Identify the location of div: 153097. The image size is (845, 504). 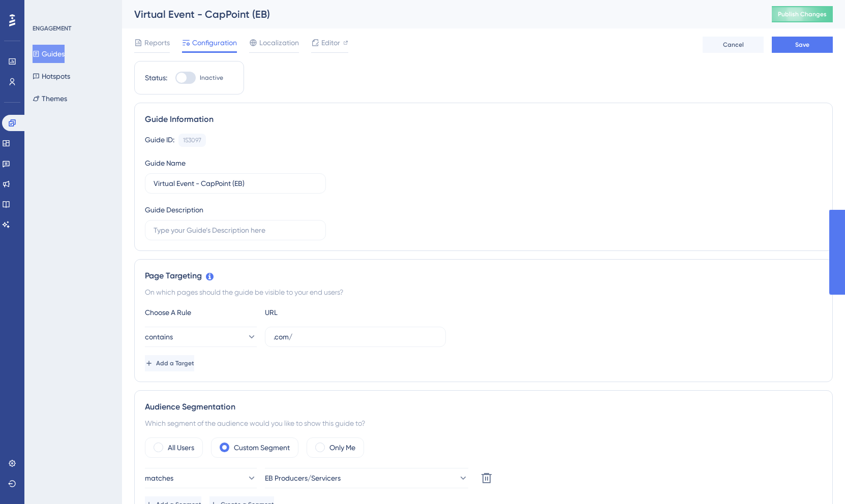
(192, 140).